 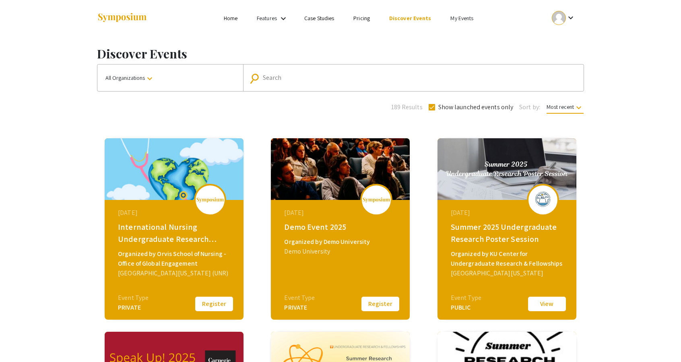 I want to click on button: View, so click(x=547, y=304).